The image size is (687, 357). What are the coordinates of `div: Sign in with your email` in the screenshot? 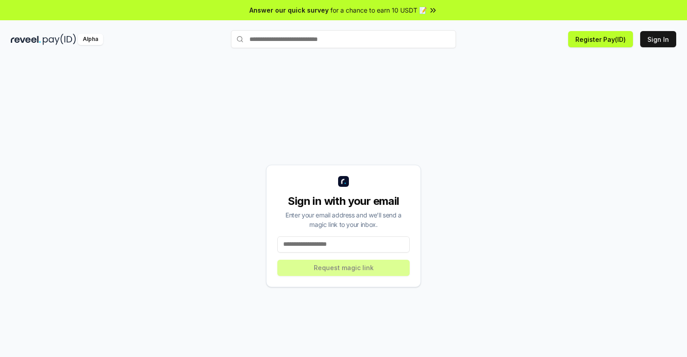 It's located at (343, 201).